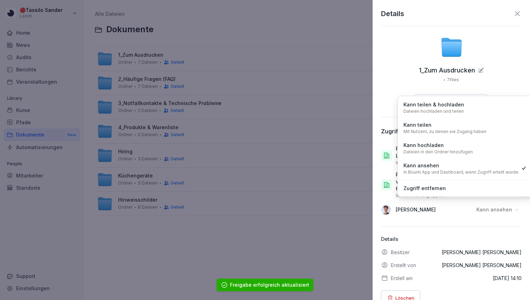  I want to click on p: Erstell am, so click(401, 278).